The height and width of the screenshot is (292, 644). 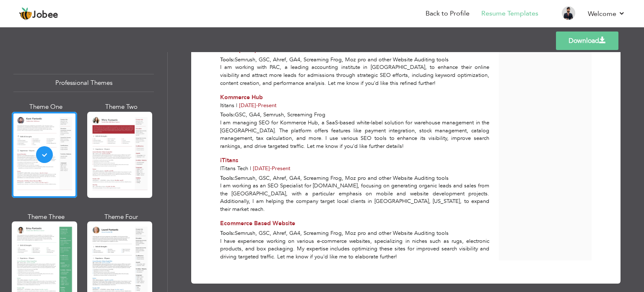 What do you see at coordinates (258, 223) in the screenshot?
I see `span: Ecommerce Based Website` at bounding box center [258, 223].